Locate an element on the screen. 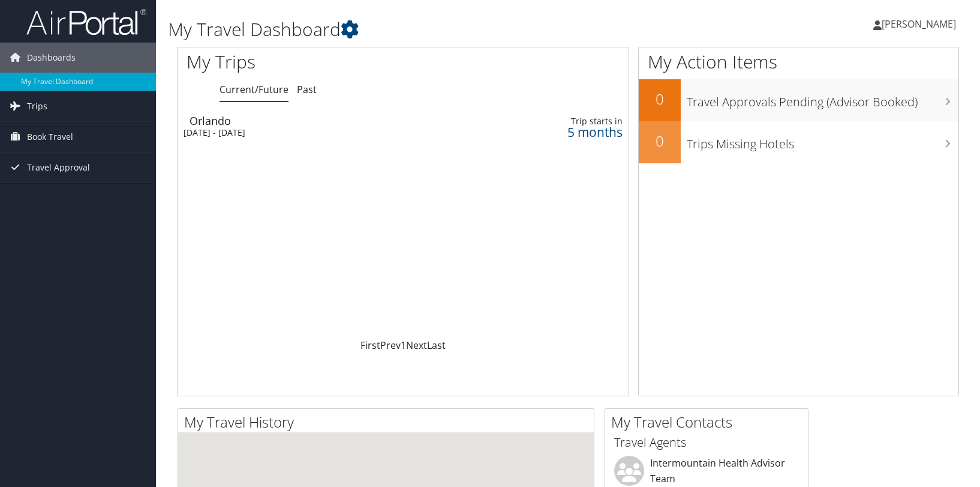 This screenshot has width=980, height=487. a: 0Travel Approvals Pending (Advisor Booked) is located at coordinates (799, 100).